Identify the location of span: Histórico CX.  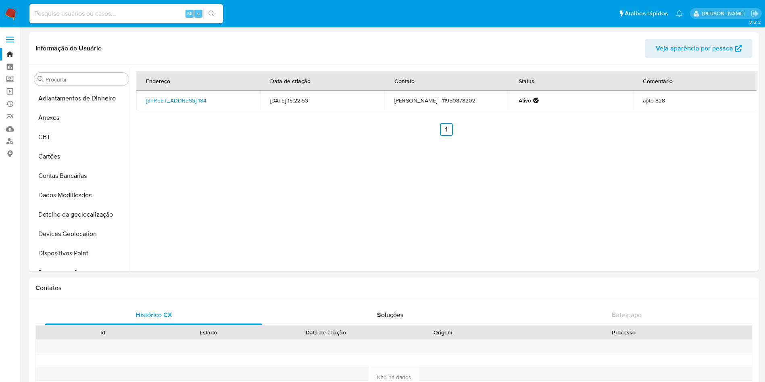
(154, 314).